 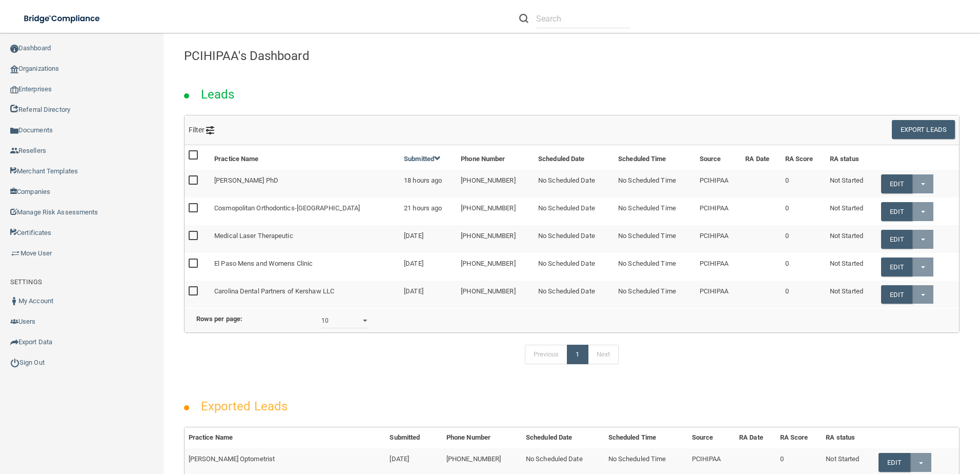 What do you see at coordinates (15, 151) in the screenshot?
I see `img: ic_reseller.de258add.png` at bounding box center [15, 151].